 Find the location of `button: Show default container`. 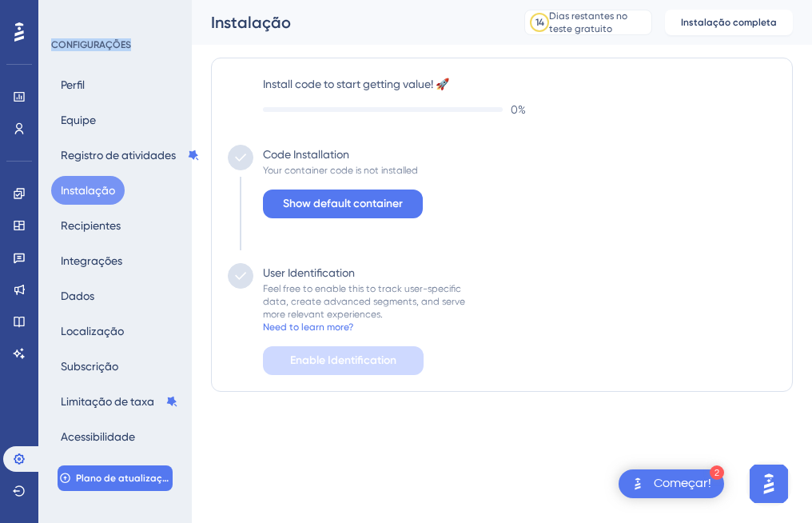

button: Show default container is located at coordinates (343, 203).